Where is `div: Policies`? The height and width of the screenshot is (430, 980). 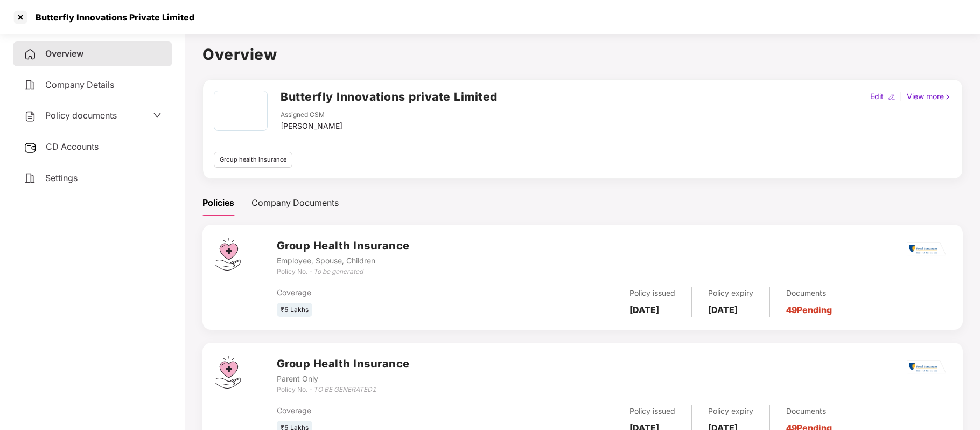
div: Policies is located at coordinates (218, 202).